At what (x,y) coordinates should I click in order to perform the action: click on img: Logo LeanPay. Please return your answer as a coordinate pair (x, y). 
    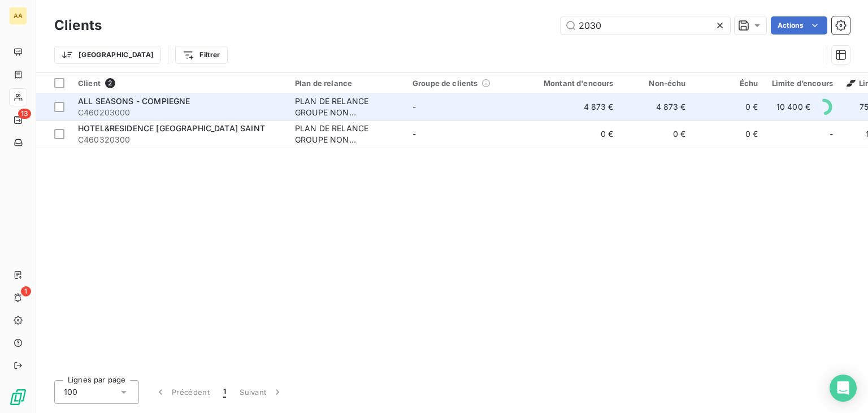
    Looking at the image, I should click on (18, 397).